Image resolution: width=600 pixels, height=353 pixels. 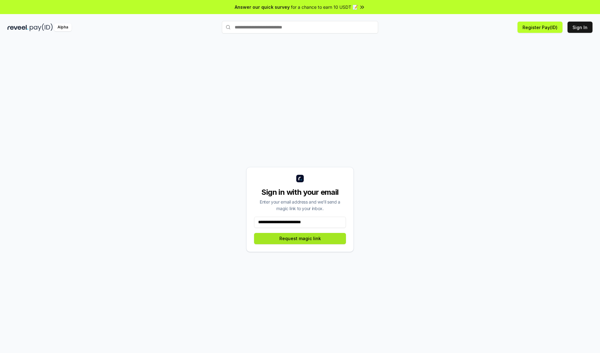 I want to click on button: Request magic link, so click(x=300, y=238).